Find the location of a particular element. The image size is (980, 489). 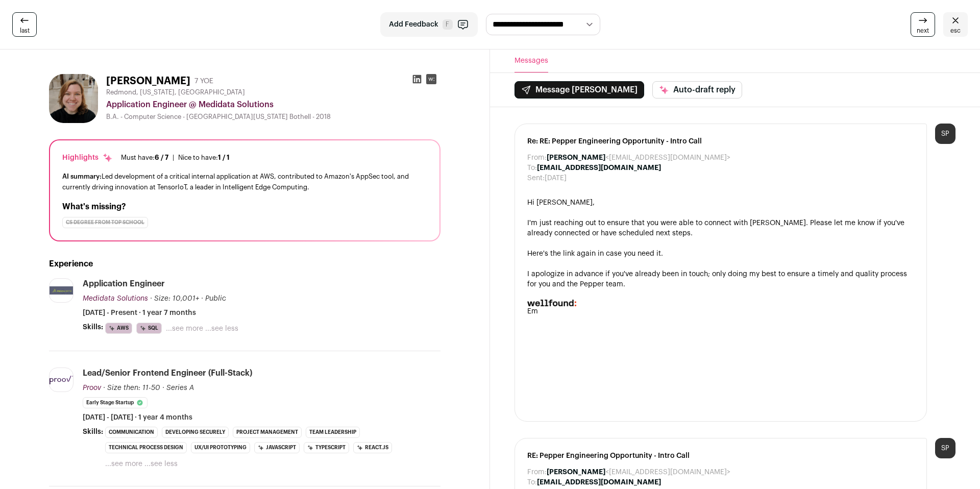

li: React.js is located at coordinates (373, 448).